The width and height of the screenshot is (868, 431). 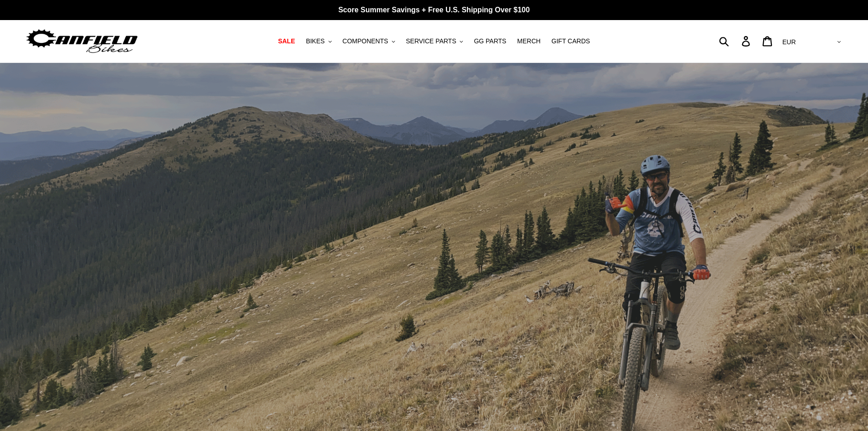 I want to click on a: MERCH, so click(x=528, y=41).